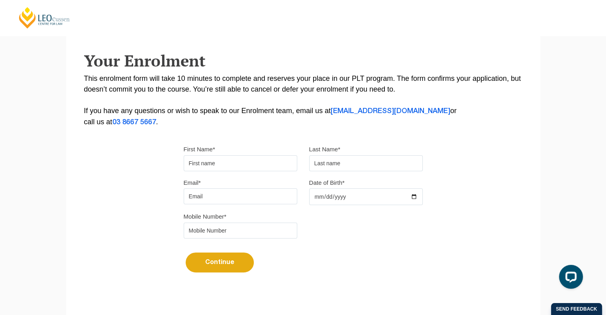  What do you see at coordinates (366, 163) in the screenshot?
I see `input: Last name` at bounding box center [366, 163].